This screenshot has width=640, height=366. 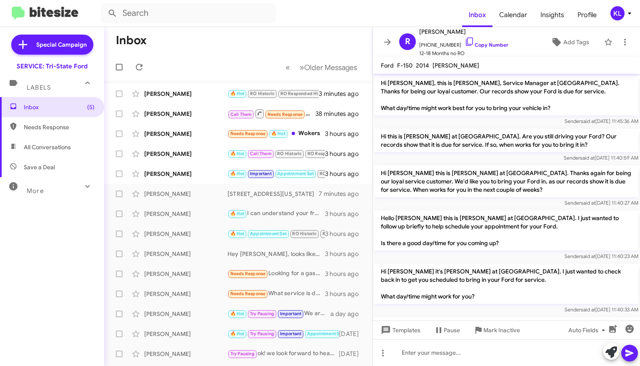 What do you see at coordinates (91, 107) in the screenshot?
I see `span: (5)` at bounding box center [91, 107].